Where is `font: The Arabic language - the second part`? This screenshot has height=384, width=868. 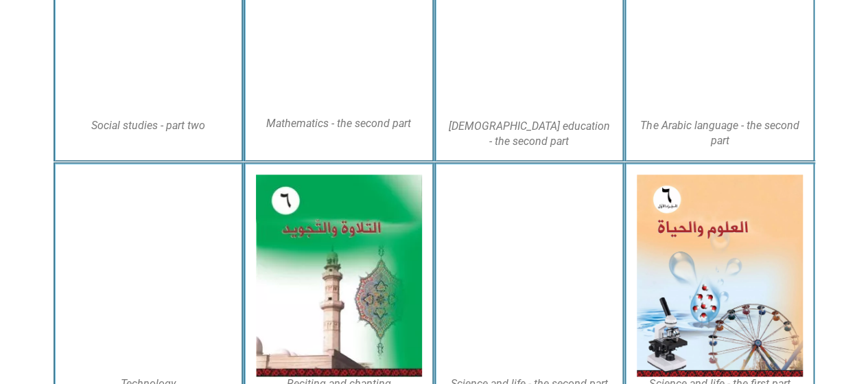 font: The Arabic language - the second part is located at coordinates (719, 133).